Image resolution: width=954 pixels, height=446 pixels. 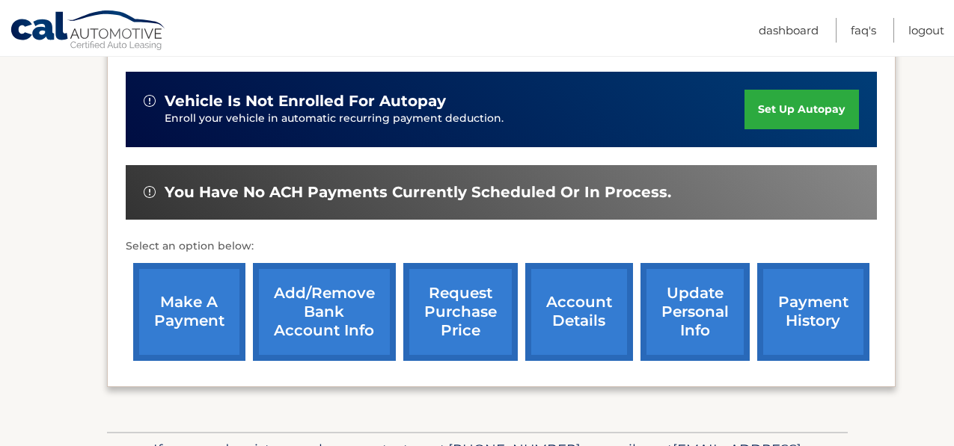 I want to click on a: update personal info, so click(x=695, y=312).